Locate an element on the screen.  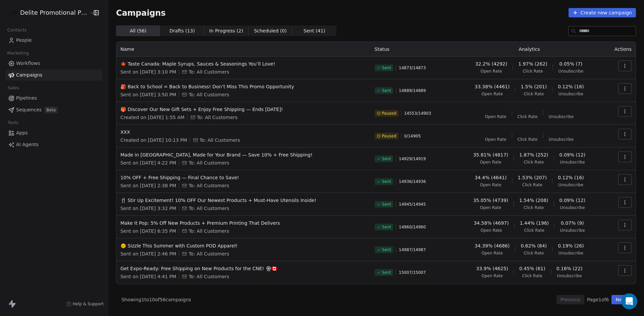
span: 0.45% (61) is located at coordinates (532, 269).